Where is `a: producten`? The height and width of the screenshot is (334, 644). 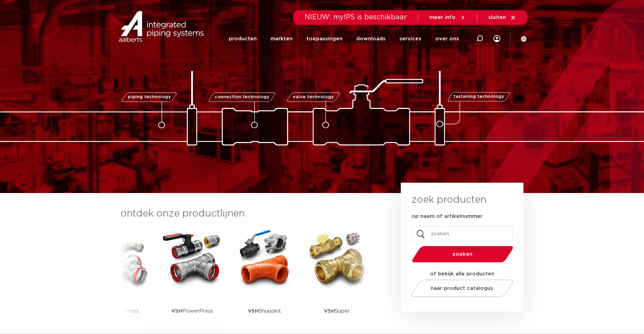
a: producten is located at coordinates (243, 39).